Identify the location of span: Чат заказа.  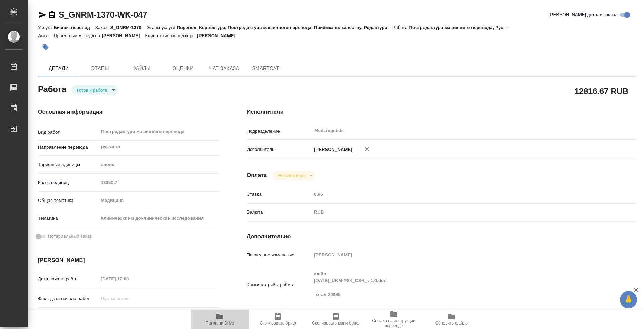
(224, 69).